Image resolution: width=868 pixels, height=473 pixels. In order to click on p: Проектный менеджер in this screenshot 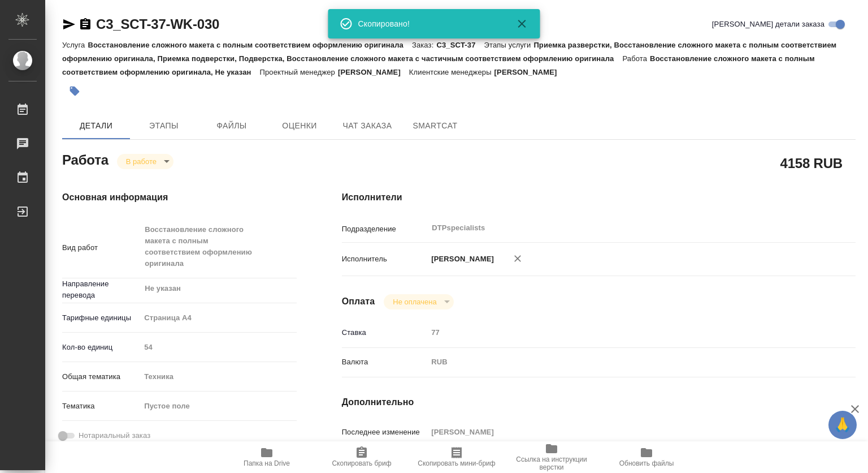, I will do `click(299, 71)`.